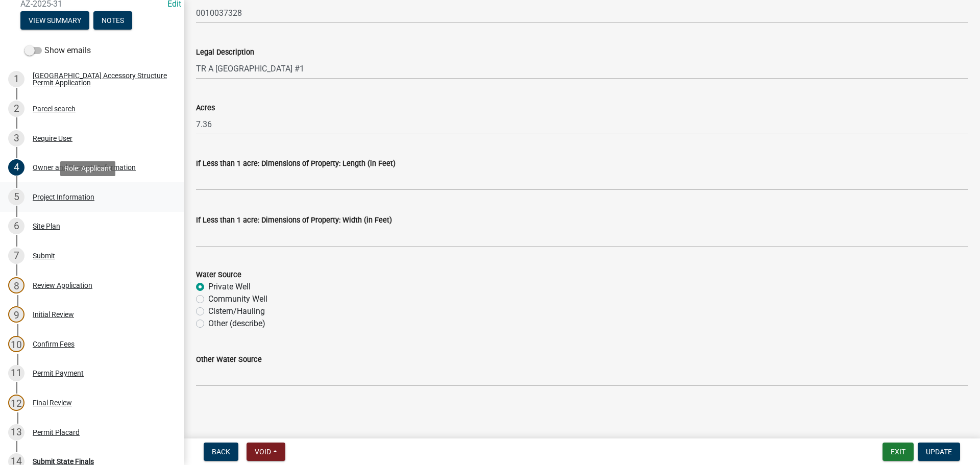  I want to click on div: 10, so click(16, 344).